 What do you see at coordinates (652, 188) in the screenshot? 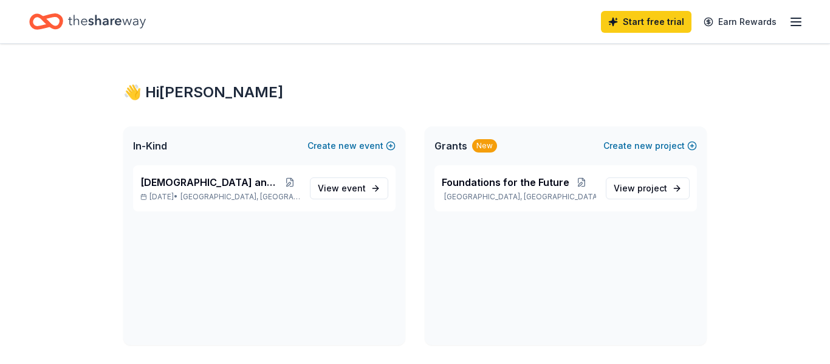
I see `span: project` at bounding box center [652, 188].